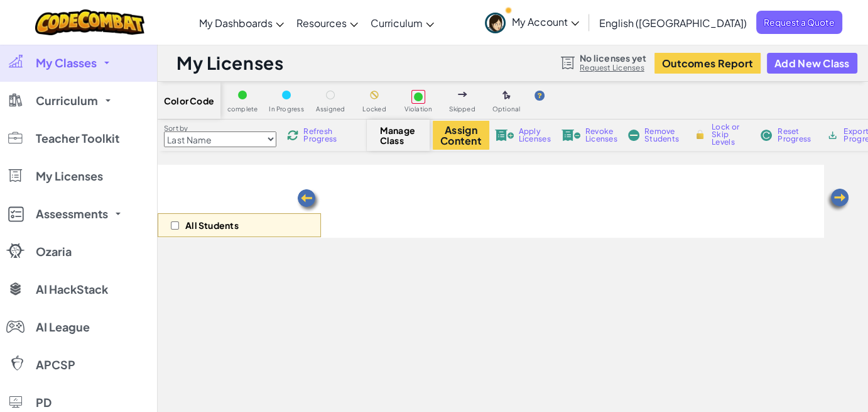 This screenshot has height=412, width=868. What do you see at coordinates (402, 23) in the screenshot?
I see `a: Curriculum` at bounding box center [402, 23].